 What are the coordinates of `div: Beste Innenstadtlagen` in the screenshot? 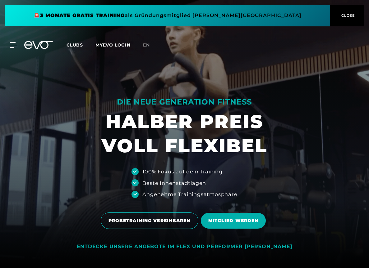 It's located at (174, 183).